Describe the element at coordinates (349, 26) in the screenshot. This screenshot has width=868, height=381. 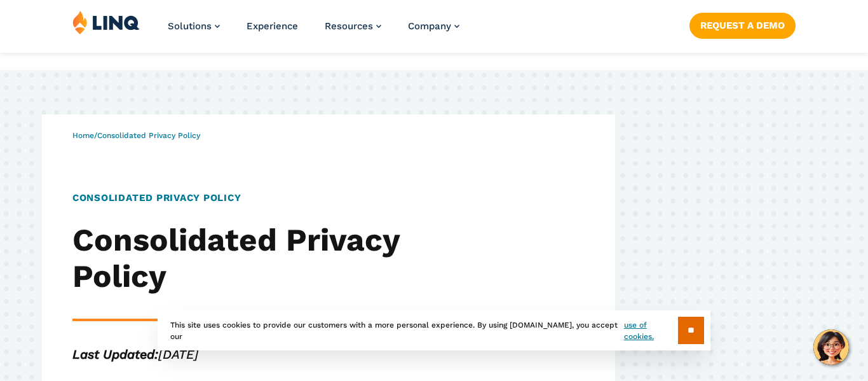
I see `span: Resources` at that location.